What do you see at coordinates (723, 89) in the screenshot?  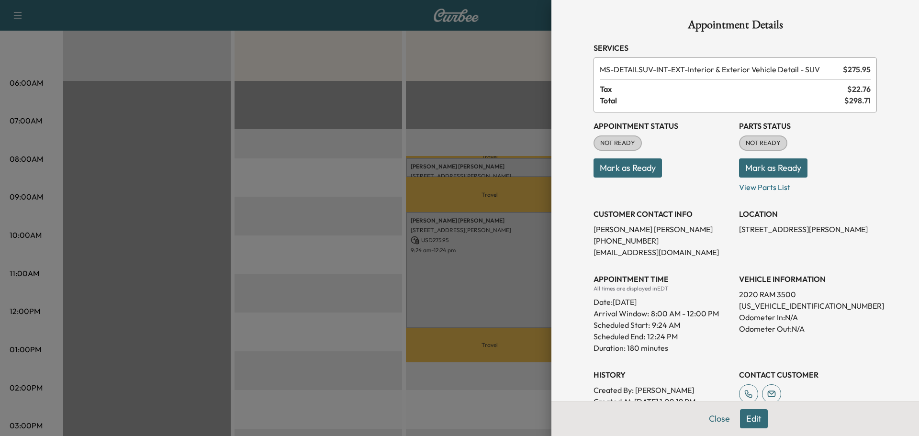 I see `span: Tax` at bounding box center [723, 89].